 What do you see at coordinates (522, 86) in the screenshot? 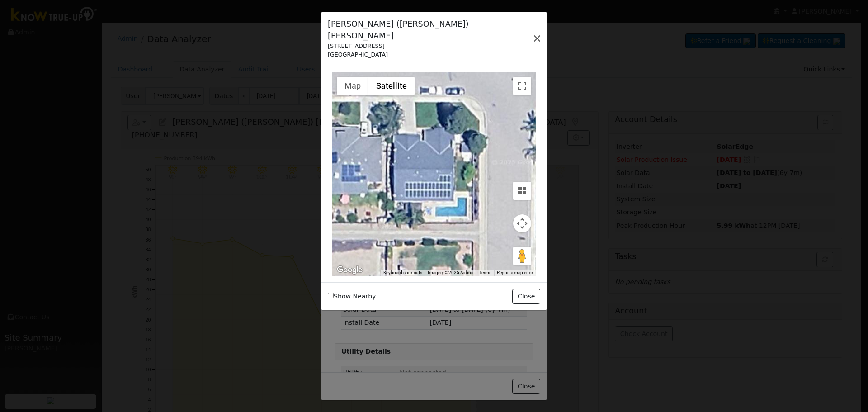
I see `button: Toggle fullscreen view` at bounding box center [522, 86].